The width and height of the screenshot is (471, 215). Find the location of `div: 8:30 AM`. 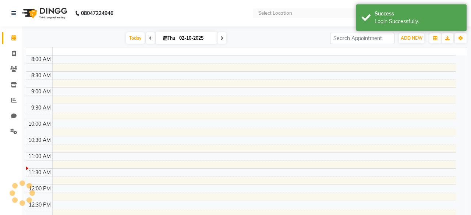

div: 8:30 AM is located at coordinates (41, 75).